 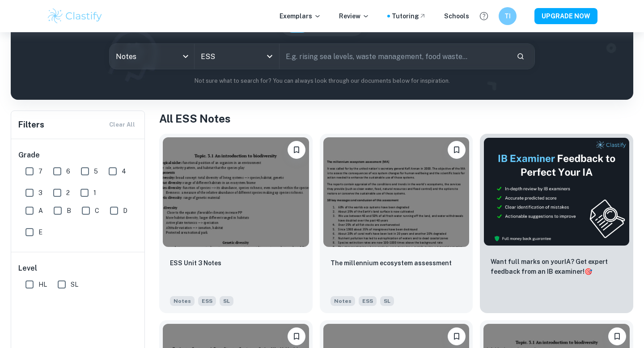 I want to click on a: ThumbnailWant full marks on yourIA? Get expert feedback from an IB examiner!, so click(x=557, y=223).